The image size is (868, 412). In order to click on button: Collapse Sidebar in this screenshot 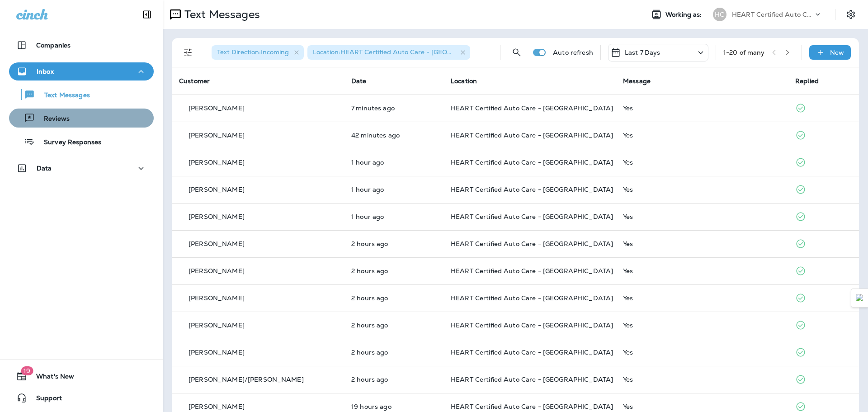, I will do `click(147, 15)`.